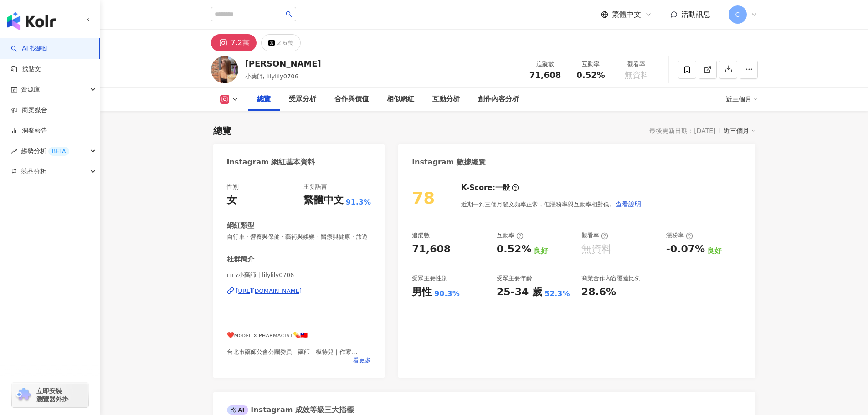  What do you see at coordinates (299, 275) in the screenshot?
I see `span: ʟɪʟʏ小藥師 | lilylily0706` at bounding box center [299, 275].